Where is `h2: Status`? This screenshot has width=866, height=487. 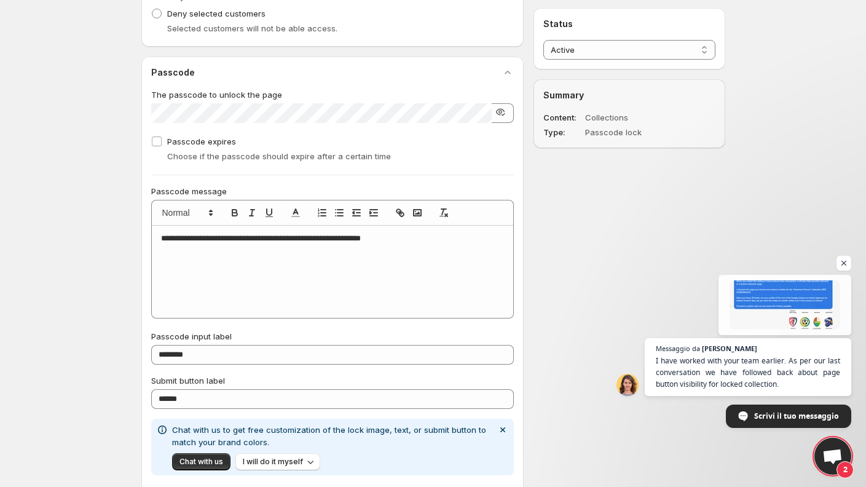
h2: Status is located at coordinates (629, 24).